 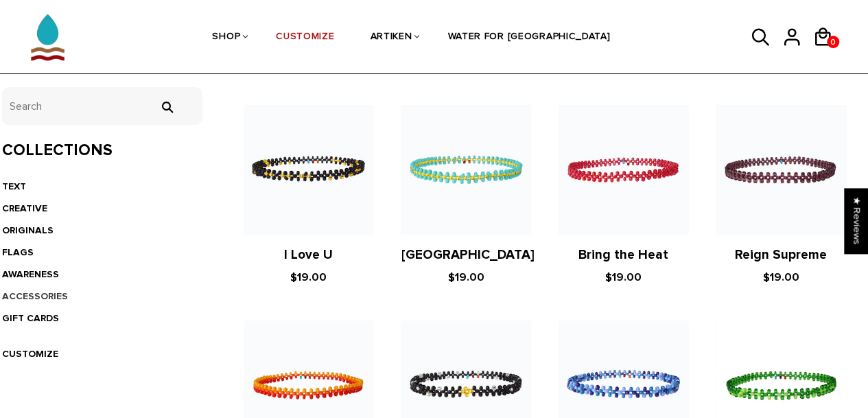 What do you see at coordinates (623, 255) in the screenshot?
I see `a: Bring the Heat` at bounding box center [623, 255].